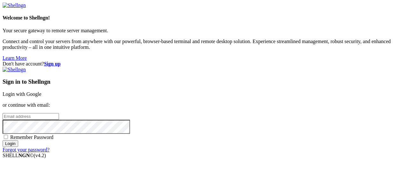 The height and width of the screenshot is (176, 408). Describe the element at coordinates (26, 149) in the screenshot. I see `a: Forgot your password?` at that location.